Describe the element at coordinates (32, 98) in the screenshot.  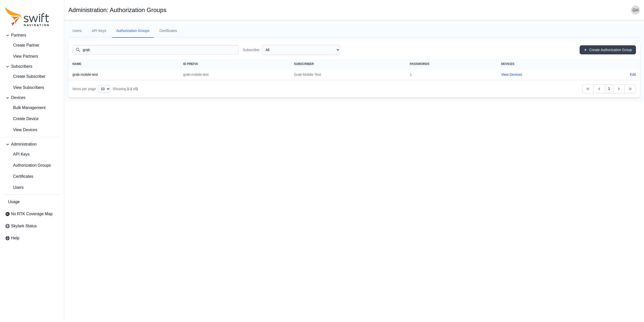
I see `button: Devices` at that location.